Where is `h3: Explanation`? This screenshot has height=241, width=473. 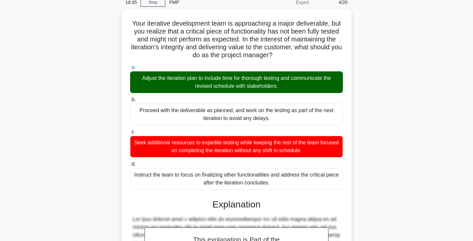 h3: Explanation is located at coordinates (236, 204).